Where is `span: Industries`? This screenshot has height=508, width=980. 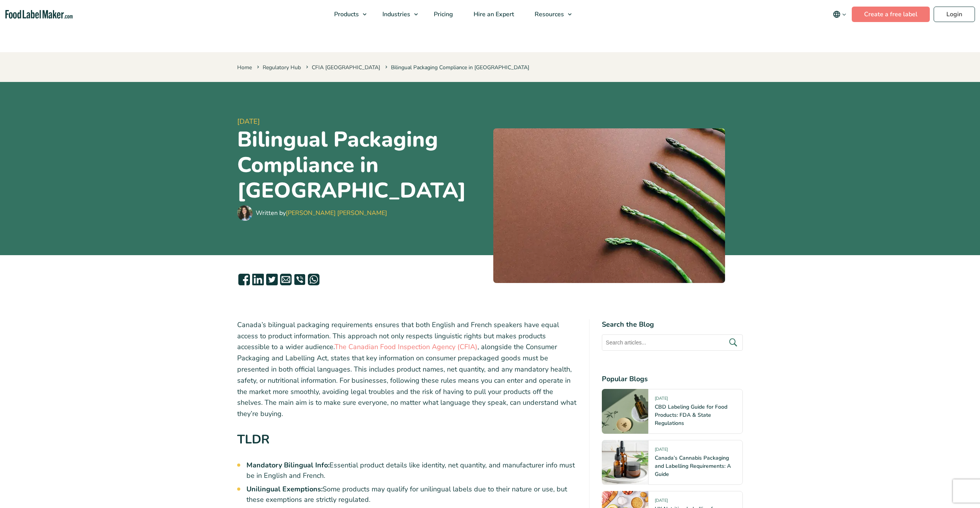 span: Industries is located at coordinates (396, 15).